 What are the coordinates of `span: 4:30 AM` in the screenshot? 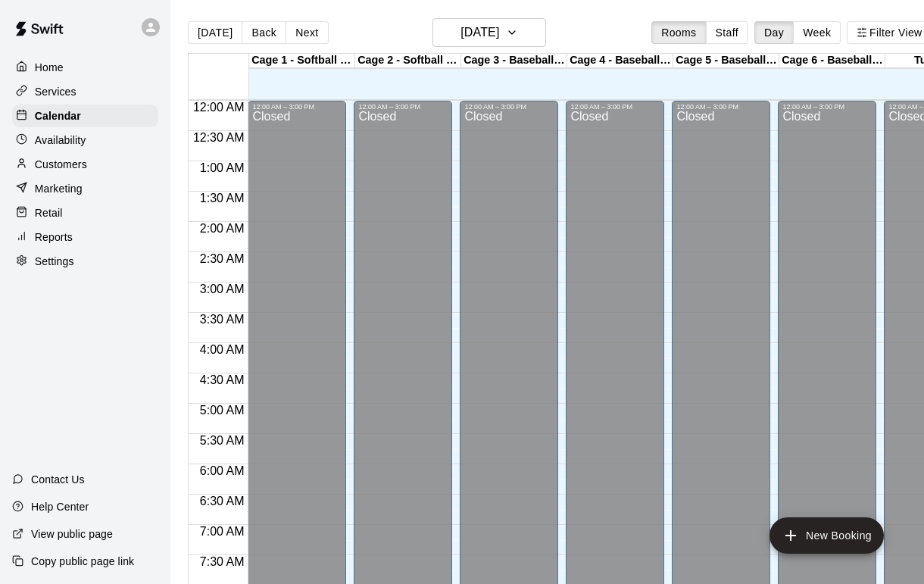 It's located at (222, 379).